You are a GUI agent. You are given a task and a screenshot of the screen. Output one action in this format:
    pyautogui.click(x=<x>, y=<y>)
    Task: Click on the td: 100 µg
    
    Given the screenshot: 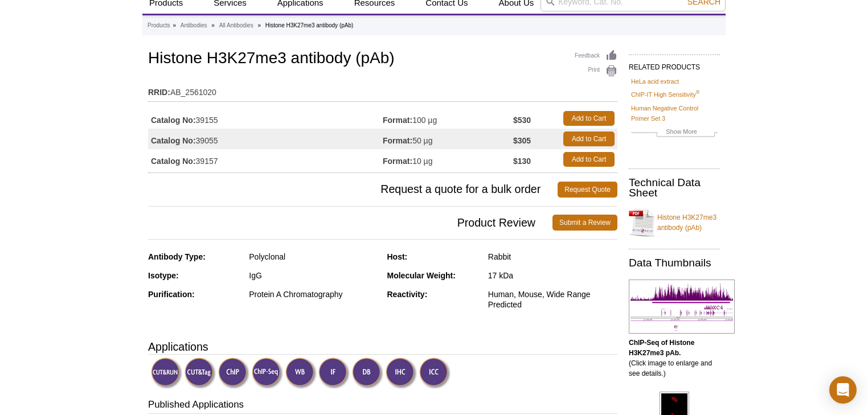 What is the action you would take?
    pyautogui.click(x=447, y=118)
    